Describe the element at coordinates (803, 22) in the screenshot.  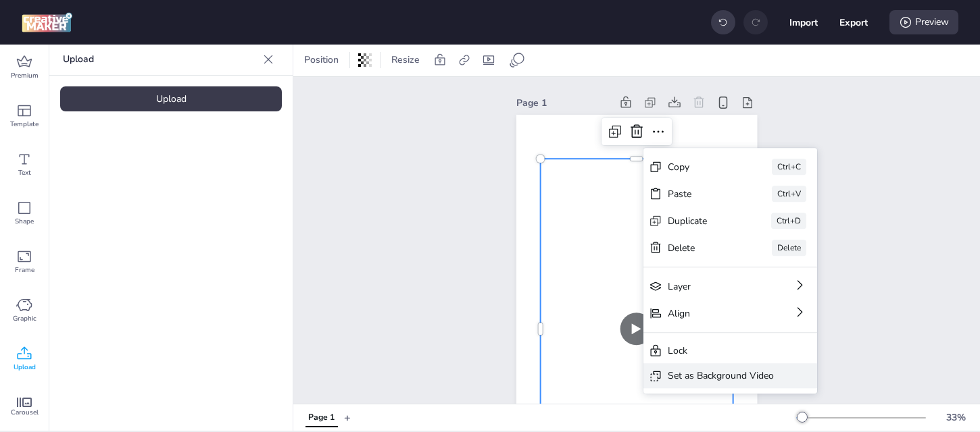
I see `button: Import` at that location.